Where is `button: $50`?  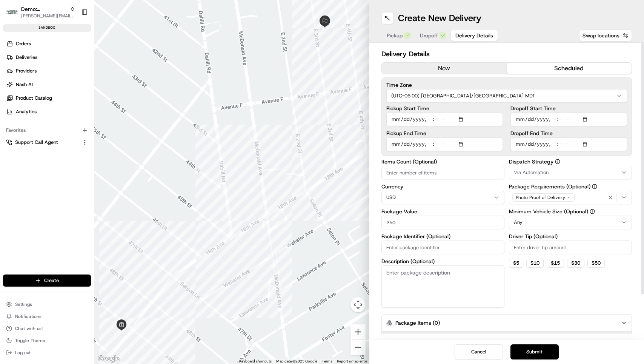 button: $50 is located at coordinates (596, 263).